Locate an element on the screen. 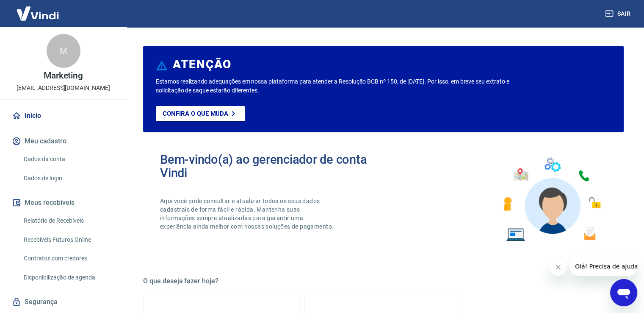 This screenshot has height=313, width=644. button: Meu cadastro is located at coordinates (63, 141).